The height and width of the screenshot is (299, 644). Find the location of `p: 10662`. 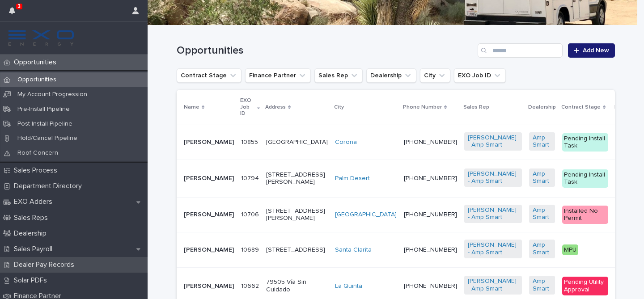

p: 10662 is located at coordinates (251, 286).